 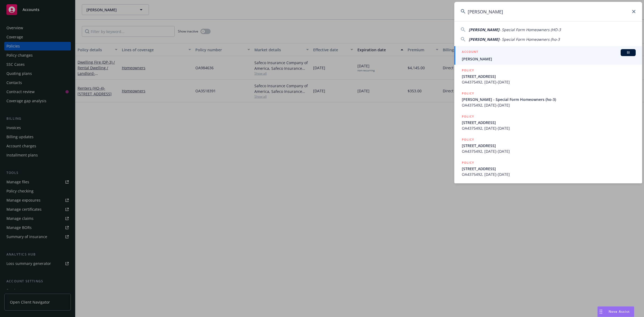 I want to click on span: Nova Assist, so click(x=619, y=311).